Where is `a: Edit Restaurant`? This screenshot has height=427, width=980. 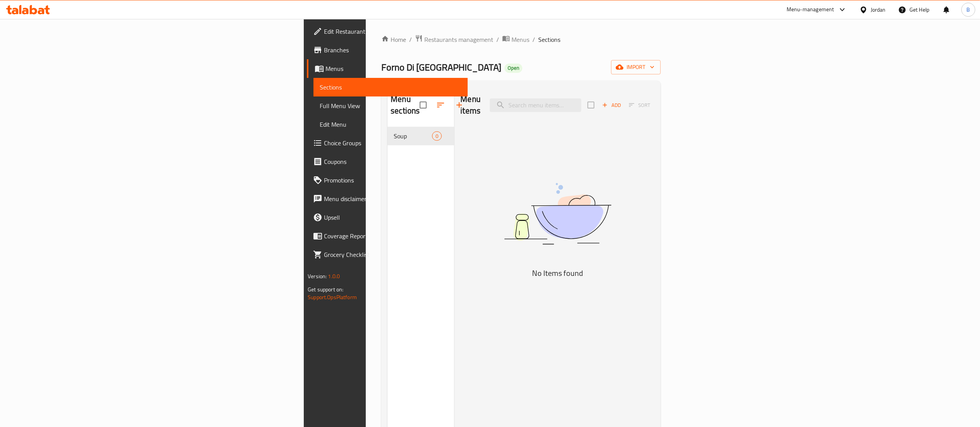 a: Edit Restaurant is located at coordinates (387, 32).